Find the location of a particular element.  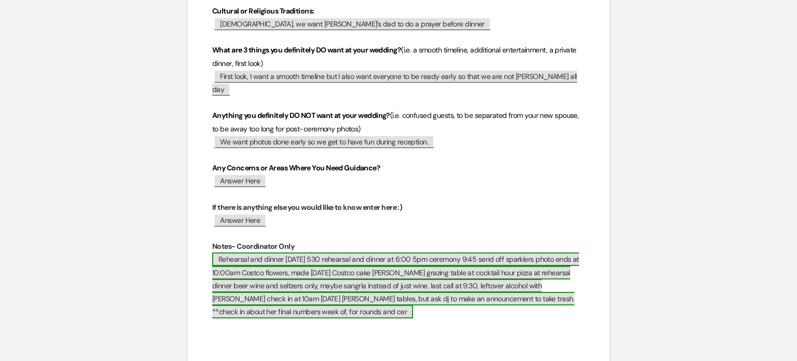

span: (i.e. a smooth timeline, additional entertainment, a private dinner, first look) is located at coordinates (395, 56).